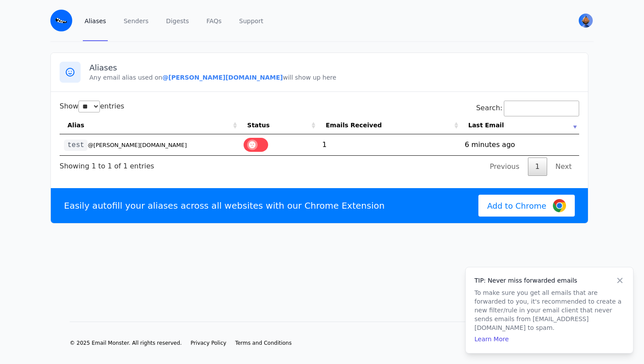 This screenshot has width=644, height=364. Describe the element at coordinates (224, 206) in the screenshot. I see `p: Easily autofill your aliases across all websites with our Chrome Extension` at that location.